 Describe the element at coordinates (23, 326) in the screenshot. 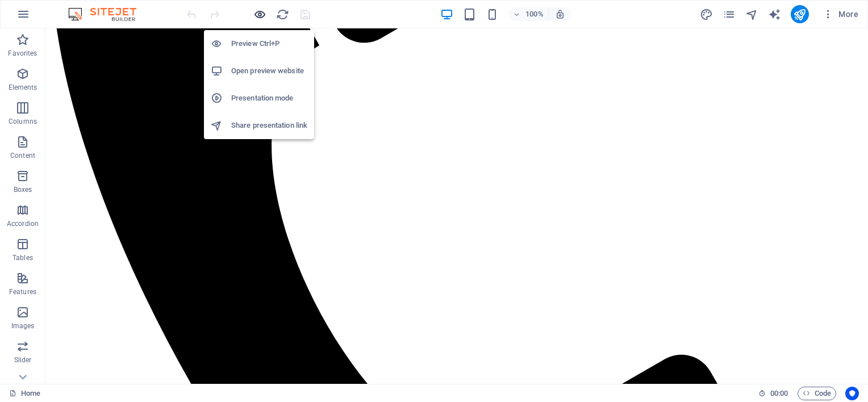

I see `p: Images` at that location.